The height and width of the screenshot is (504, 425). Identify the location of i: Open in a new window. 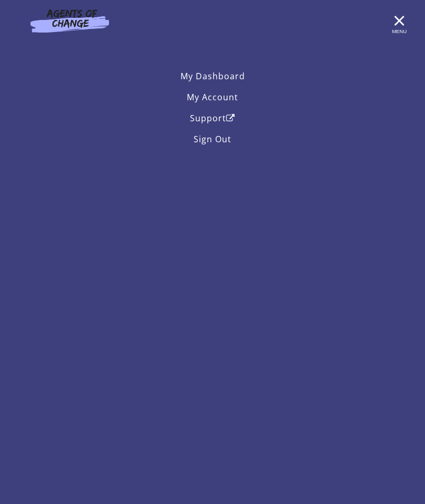
(230, 118).